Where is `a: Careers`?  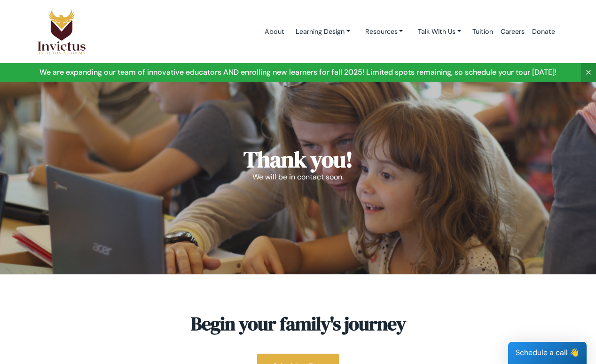
a: Careers is located at coordinates (512, 31).